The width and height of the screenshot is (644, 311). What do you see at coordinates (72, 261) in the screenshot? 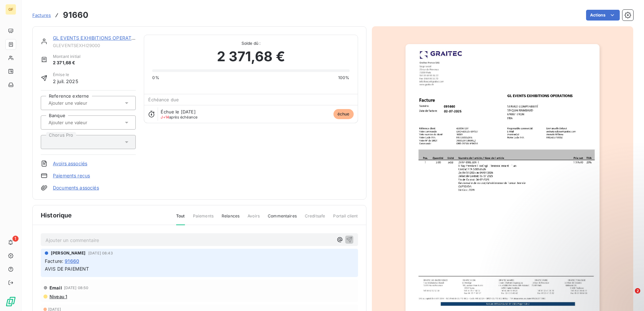
I see `span: 91660` at bounding box center [72, 261].